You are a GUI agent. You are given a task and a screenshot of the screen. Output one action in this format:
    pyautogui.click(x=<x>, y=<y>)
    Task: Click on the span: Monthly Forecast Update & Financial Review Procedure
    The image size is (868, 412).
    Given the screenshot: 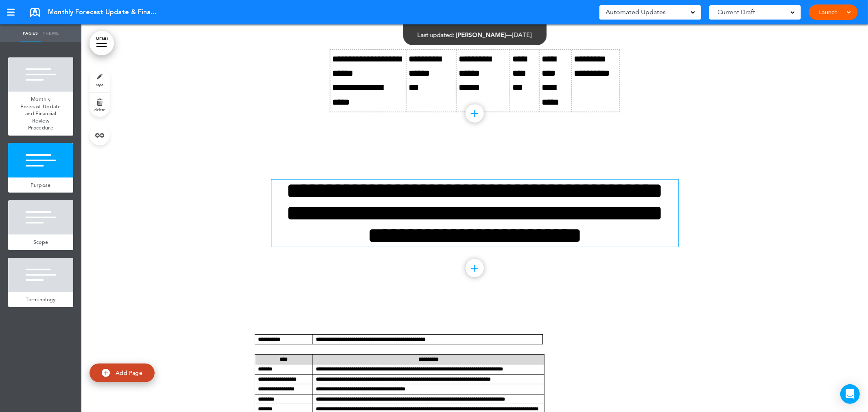 What is the action you would take?
    pyautogui.click(x=103, y=12)
    